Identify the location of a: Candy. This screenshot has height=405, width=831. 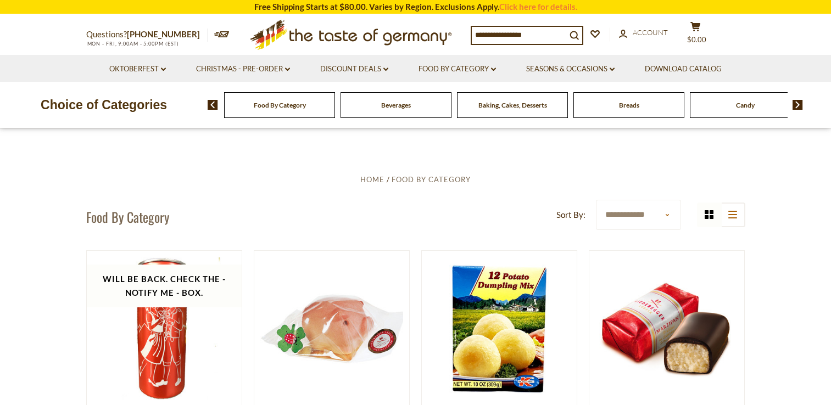
(745, 105).